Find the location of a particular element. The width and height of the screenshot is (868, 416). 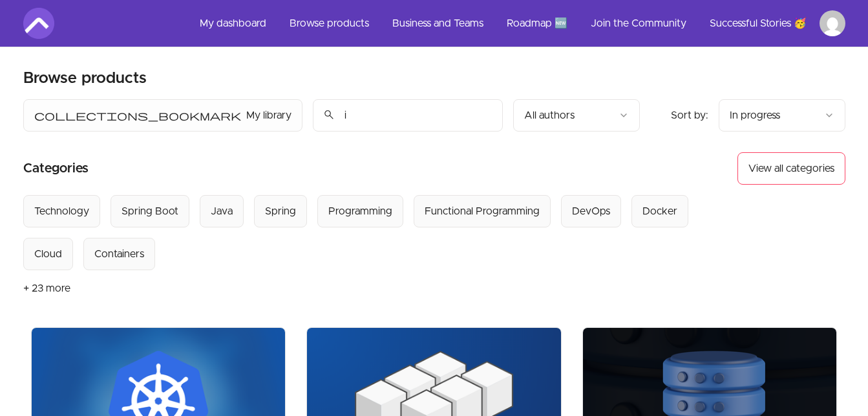

nav: Main is located at coordinates (517, 23).